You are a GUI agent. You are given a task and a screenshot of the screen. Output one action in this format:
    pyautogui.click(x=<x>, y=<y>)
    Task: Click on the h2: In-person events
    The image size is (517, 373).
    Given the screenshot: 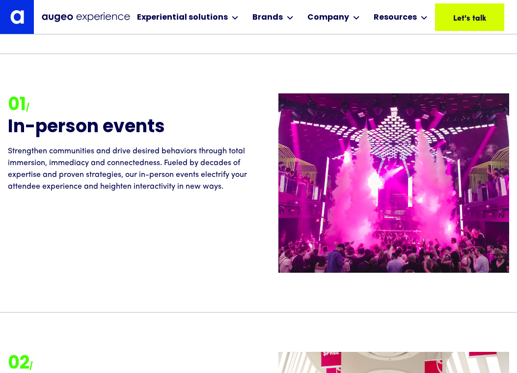 What is the action you would take?
    pyautogui.click(x=133, y=128)
    